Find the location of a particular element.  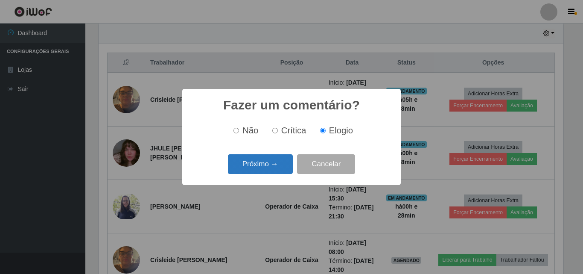

input: Crítica is located at coordinates (275, 130).